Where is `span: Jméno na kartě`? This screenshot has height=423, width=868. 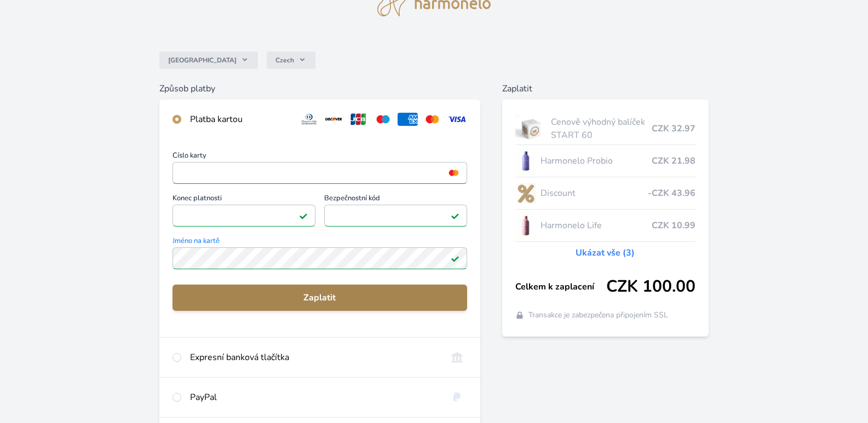 span: Jméno na kartě is located at coordinates (320, 242).